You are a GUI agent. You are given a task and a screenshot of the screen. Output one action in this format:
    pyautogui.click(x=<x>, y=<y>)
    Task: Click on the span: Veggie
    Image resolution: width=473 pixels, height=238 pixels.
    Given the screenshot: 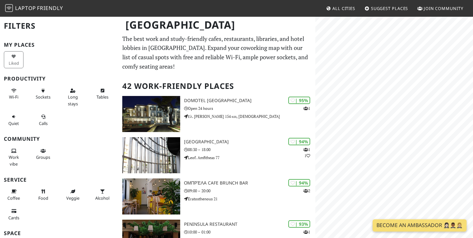 What is the action you would take?
    pyautogui.click(x=73, y=198)
    